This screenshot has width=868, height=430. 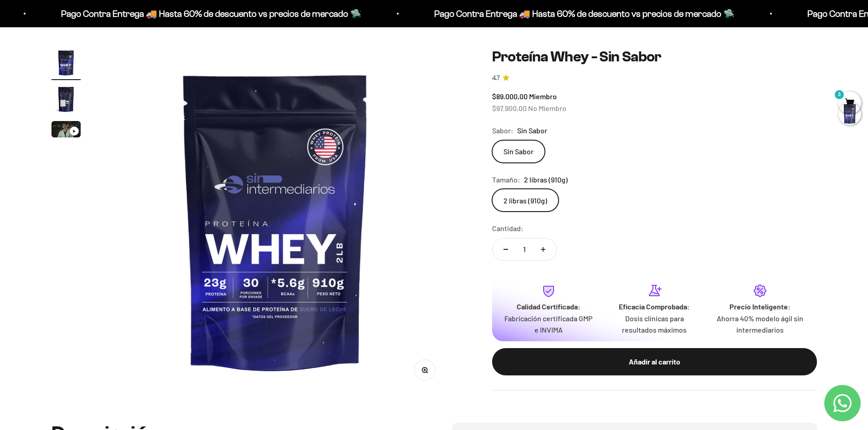 I want to click on span: $97.900,00, so click(x=509, y=108).